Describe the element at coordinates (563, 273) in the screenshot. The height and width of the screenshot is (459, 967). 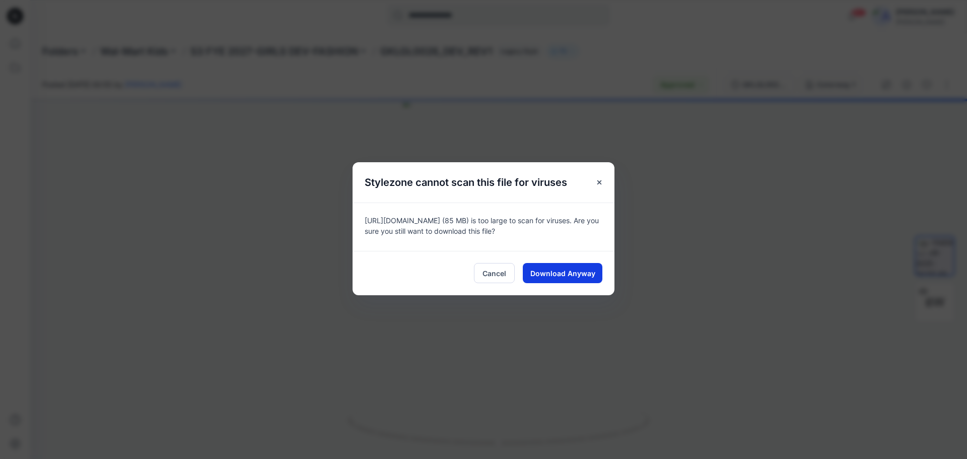
I see `button: Download Anyway` at that location.